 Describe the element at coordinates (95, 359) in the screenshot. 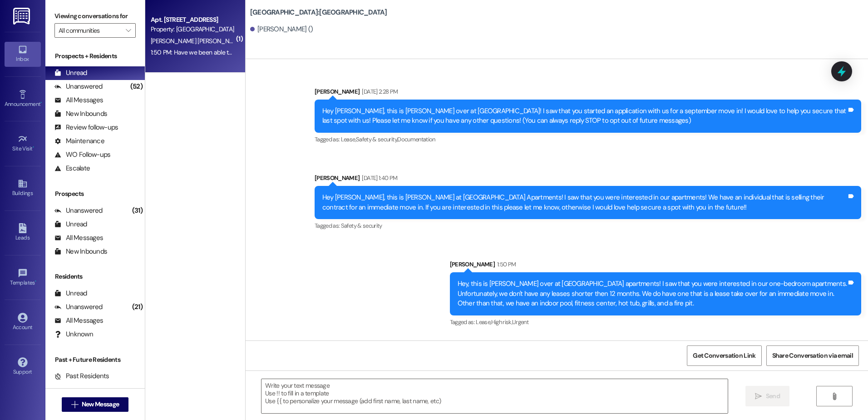

I see `div: Past + Future Residents` at that location.